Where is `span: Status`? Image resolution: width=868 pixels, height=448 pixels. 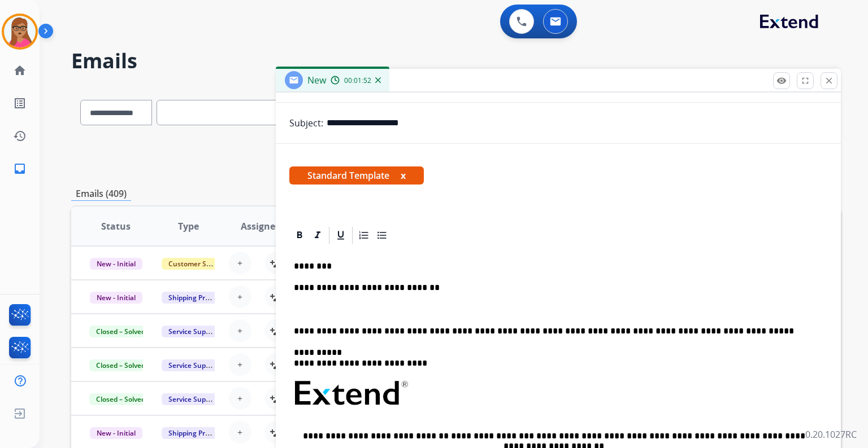 span: Status is located at coordinates (116, 226).